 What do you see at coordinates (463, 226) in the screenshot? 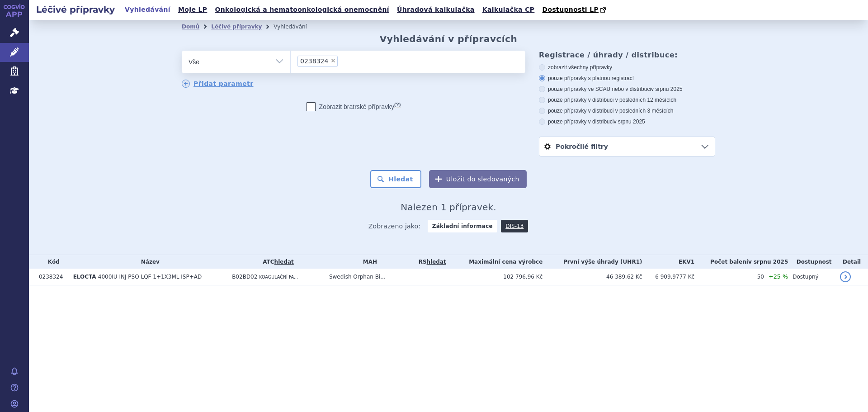
I see `strong: Základní informace` at bounding box center [463, 226].